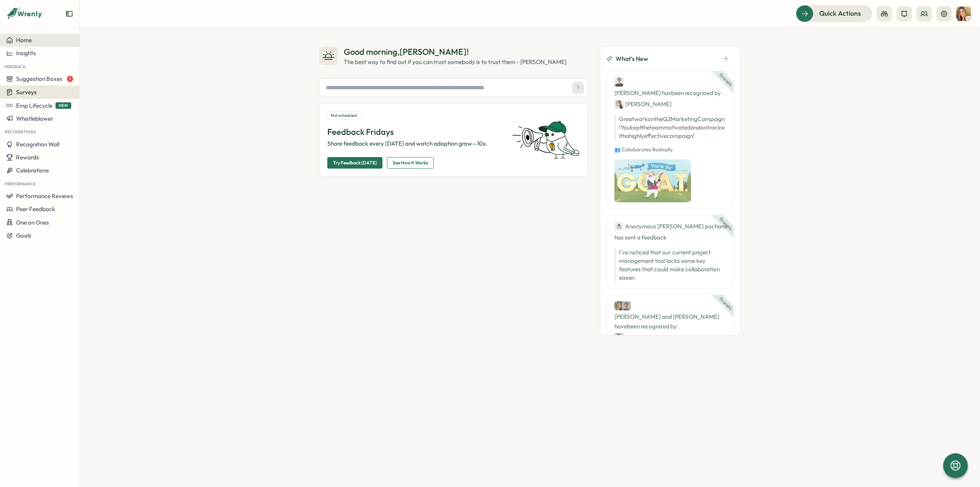  I want to click on span: Emp Lifecycle, so click(34, 105).